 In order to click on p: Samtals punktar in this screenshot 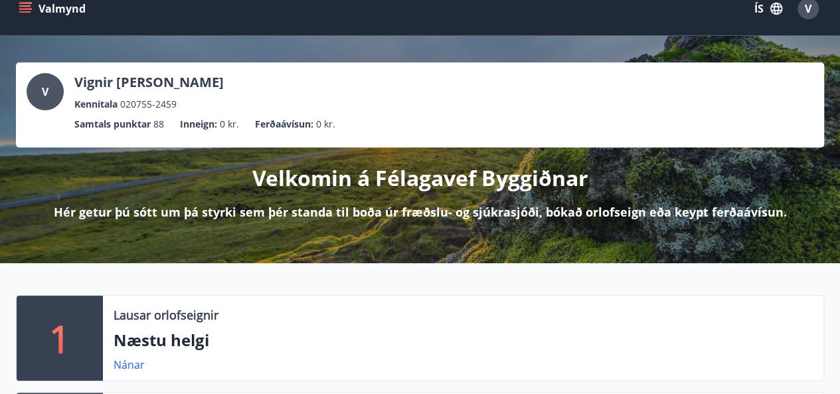, I will do `click(112, 124)`.